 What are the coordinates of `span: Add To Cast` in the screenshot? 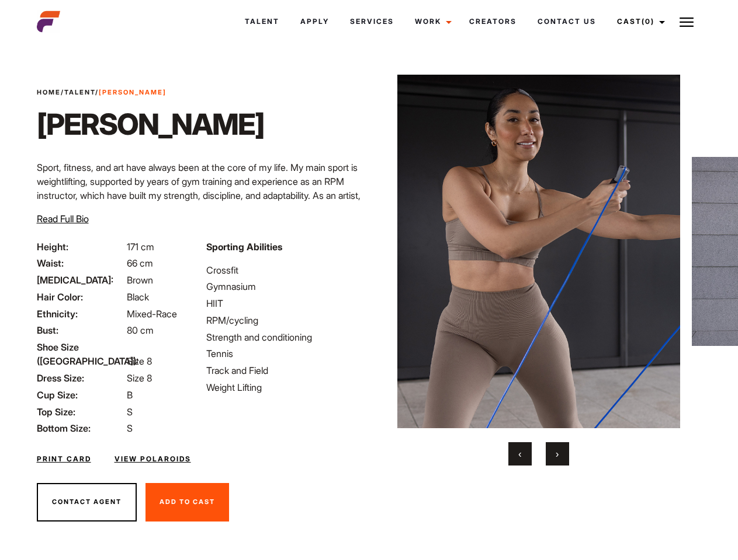 It's located at (187, 502).